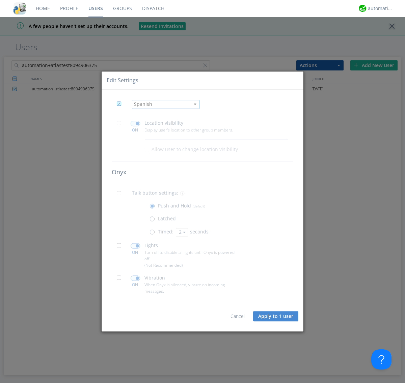 The image size is (405, 383). What do you see at coordinates (362, 8) in the screenshot?
I see `img: d2d01cd9b4174d08988066c6d424eccd` at bounding box center [362, 8].